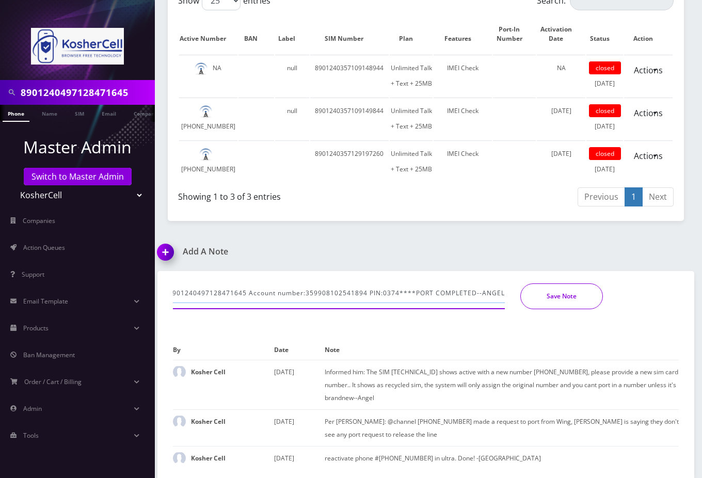 This screenshot has height=478, width=702. Describe the element at coordinates (502, 350) in the screenshot. I see `th: Note` at that location.